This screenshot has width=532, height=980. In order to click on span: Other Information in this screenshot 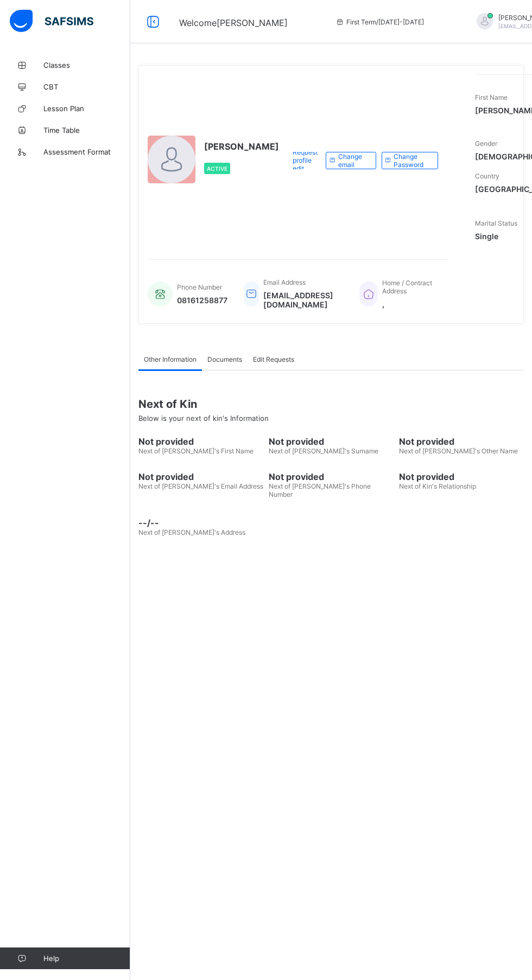, I will do `click(170, 359)`.